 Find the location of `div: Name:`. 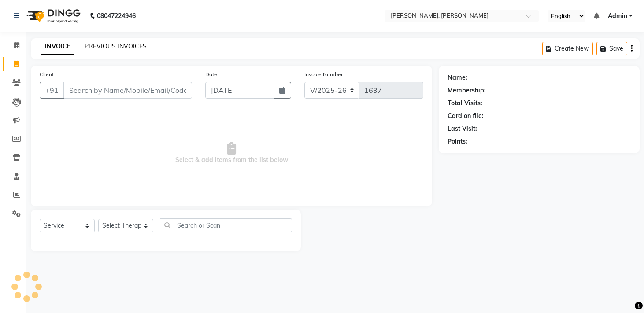

div: Name: is located at coordinates (457, 78).